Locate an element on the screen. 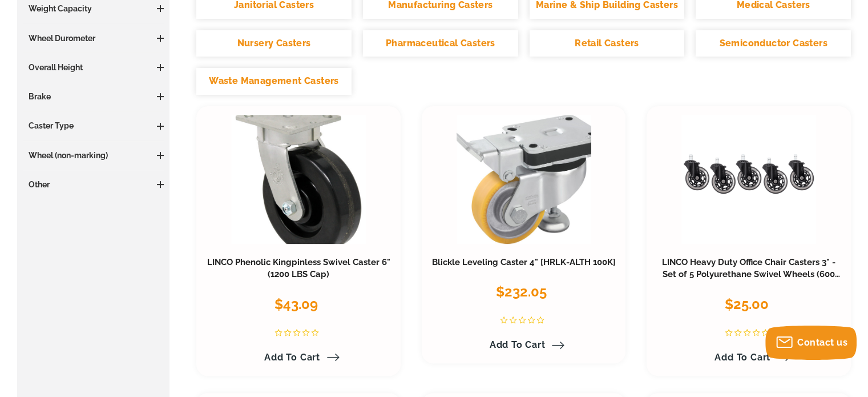  h3: Other is located at coordinates (93, 185).